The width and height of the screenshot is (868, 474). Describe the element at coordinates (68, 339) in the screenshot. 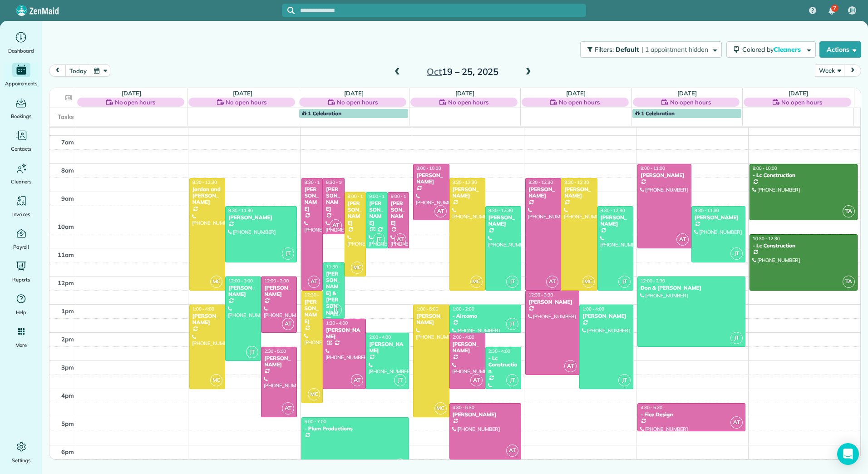

I see `span: 2pm` at that location.